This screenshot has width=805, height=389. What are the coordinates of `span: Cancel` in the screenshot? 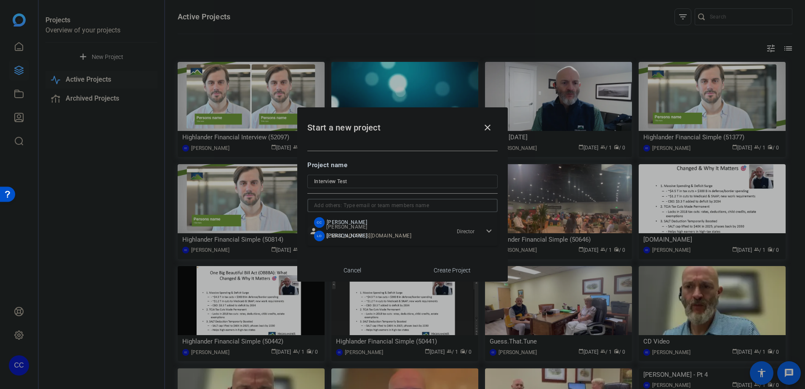 It's located at (352, 270).